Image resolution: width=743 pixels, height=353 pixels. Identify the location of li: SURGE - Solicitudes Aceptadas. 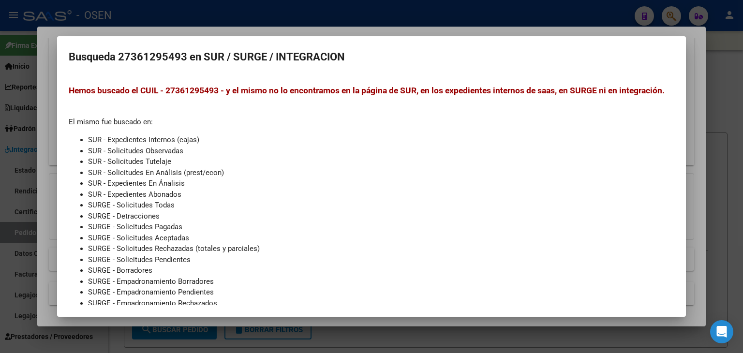
(381, 238).